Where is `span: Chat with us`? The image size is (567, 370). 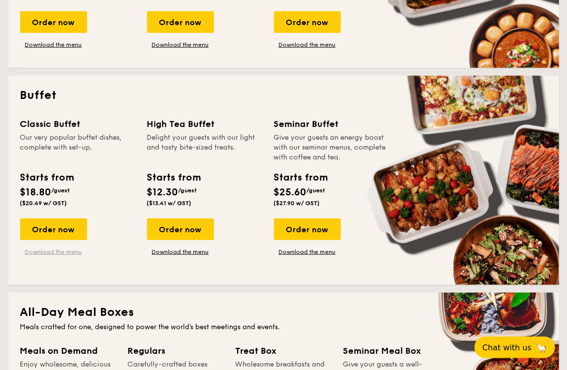
span: Chat with us is located at coordinates (507, 347).